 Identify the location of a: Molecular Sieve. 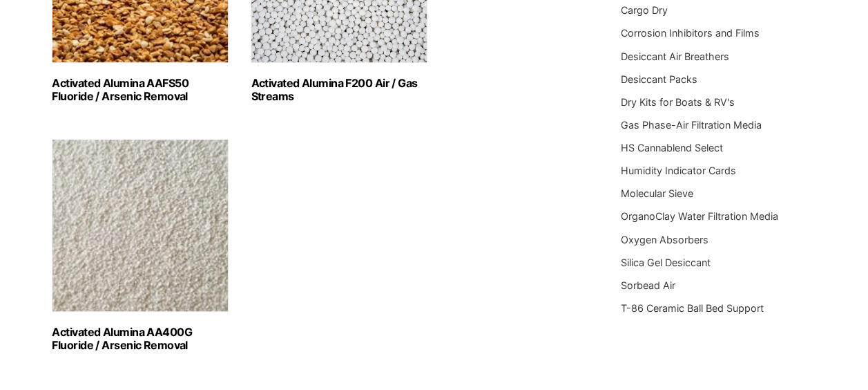
(657, 193).